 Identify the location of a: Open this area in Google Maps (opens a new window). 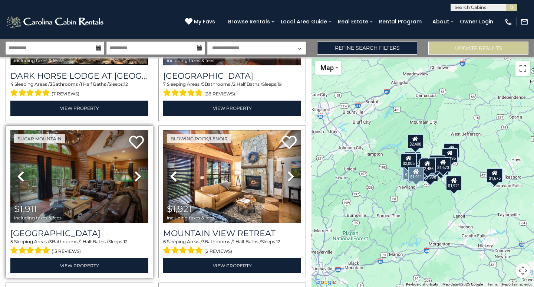
(325, 282).